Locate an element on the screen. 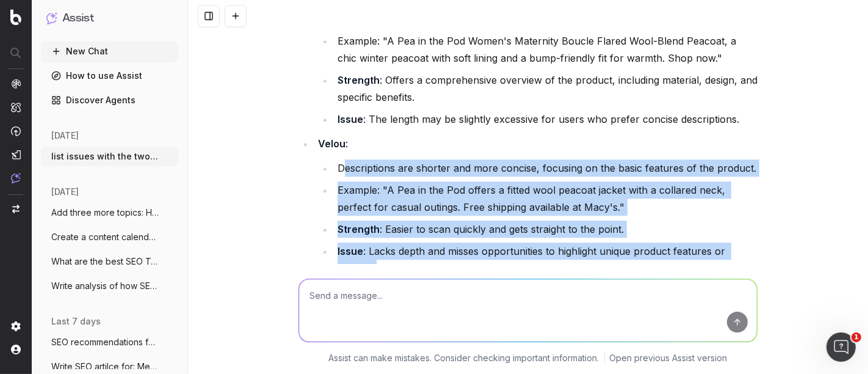 The height and width of the screenshot is (374, 868). button: Write analysis of how SEO copy block per is located at coordinates (110, 286).